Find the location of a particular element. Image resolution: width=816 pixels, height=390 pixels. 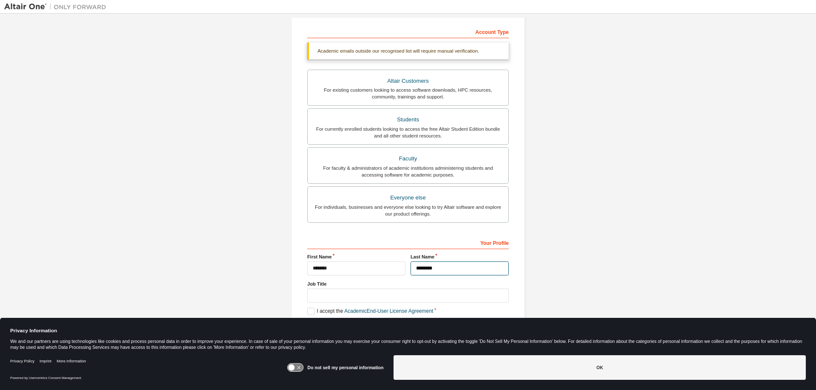

label: Job Title is located at coordinates (408, 284).